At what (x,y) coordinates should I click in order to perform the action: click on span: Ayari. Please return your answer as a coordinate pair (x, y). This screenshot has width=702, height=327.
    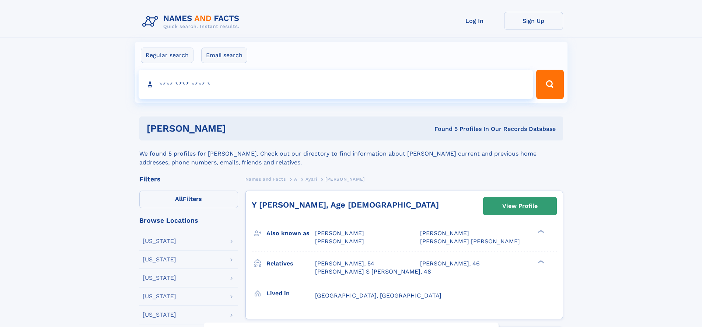
    Looking at the image, I should click on (311, 179).